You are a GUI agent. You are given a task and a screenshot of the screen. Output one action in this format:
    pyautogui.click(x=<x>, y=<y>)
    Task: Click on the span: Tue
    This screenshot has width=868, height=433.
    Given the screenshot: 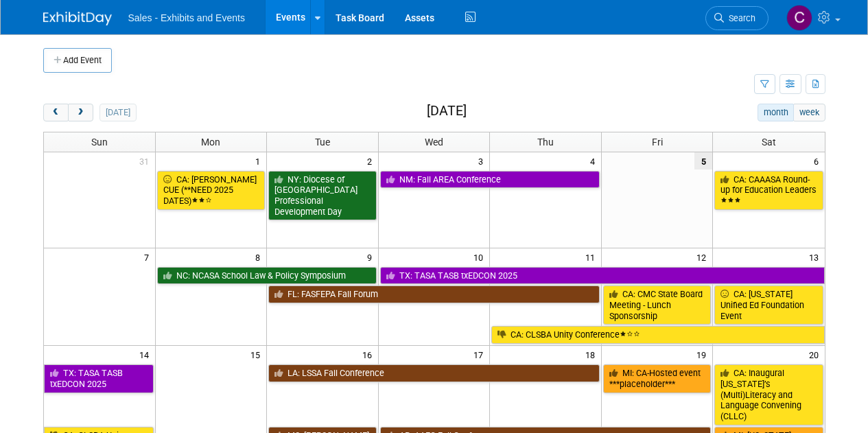 What is the action you would take?
    pyautogui.click(x=322, y=142)
    